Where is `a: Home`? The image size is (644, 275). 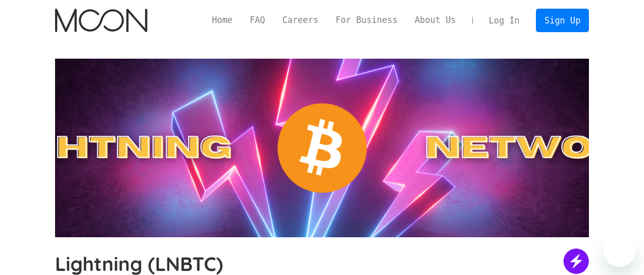 a: Home is located at coordinates (223, 20).